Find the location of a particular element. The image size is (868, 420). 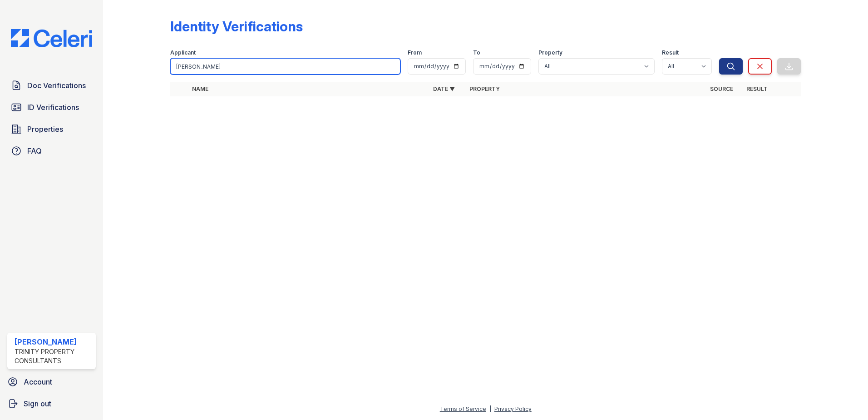

a: Account is located at coordinates (51, 381).